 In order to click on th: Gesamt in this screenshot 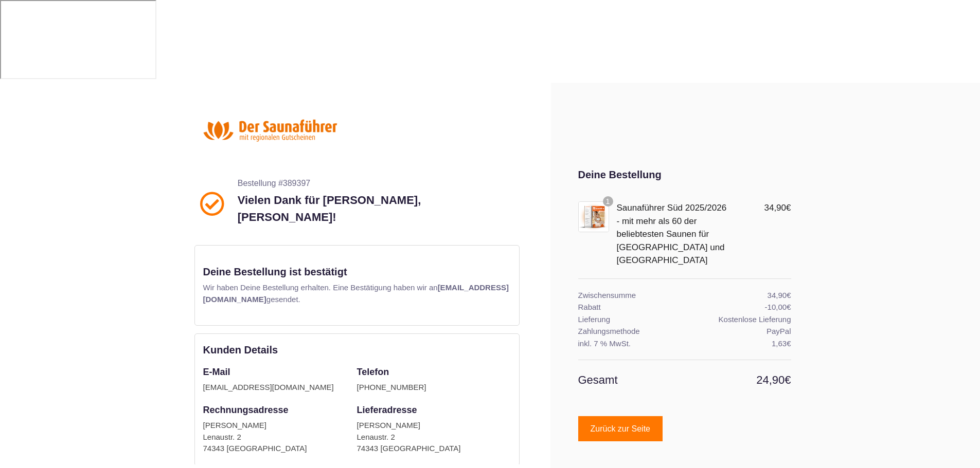, I will do `click(631, 380)`.